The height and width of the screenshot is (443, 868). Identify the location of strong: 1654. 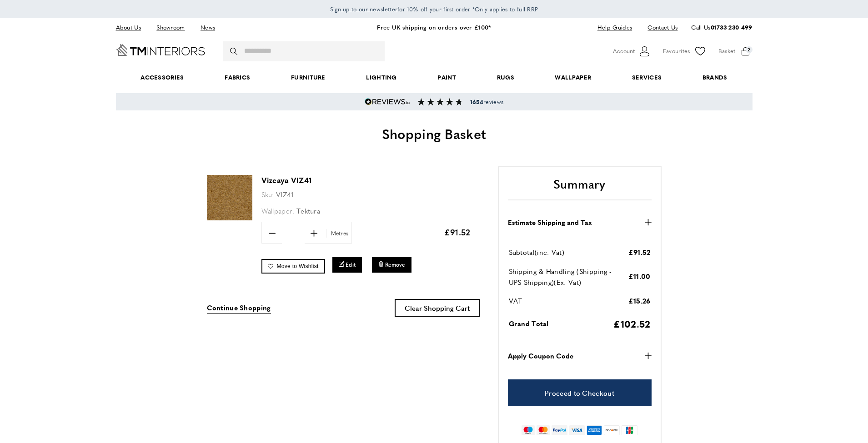
(477, 101).